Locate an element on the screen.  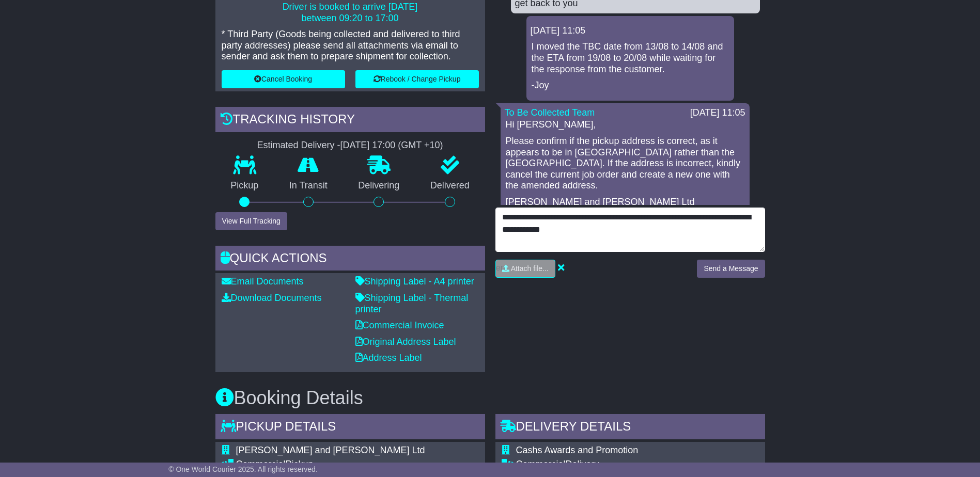
a: Shipping Label - A4 printer is located at coordinates (415, 281).